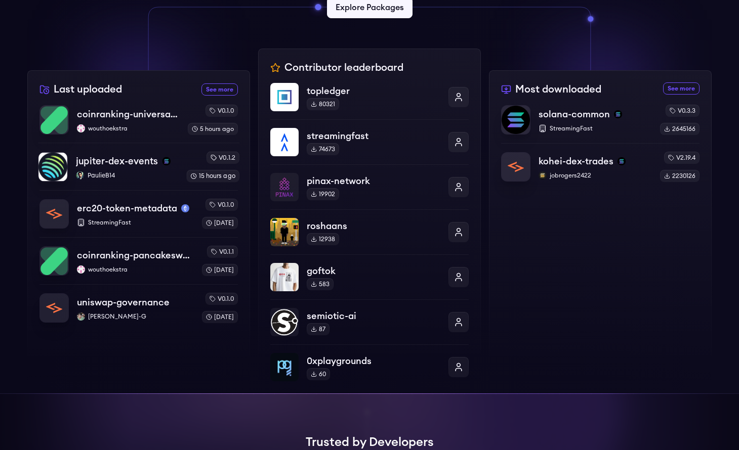 This screenshot has height=450, width=739. Describe the element at coordinates (54, 214) in the screenshot. I see `img: erc20-token-metadata` at that location.